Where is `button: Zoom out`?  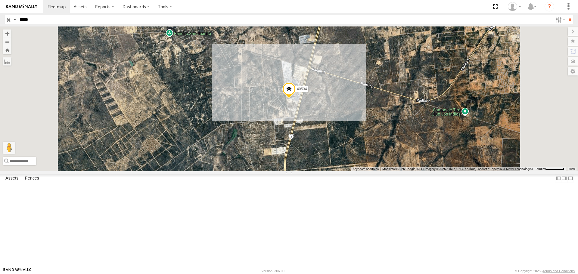 button: Zoom out is located at coordinates (7, 42).